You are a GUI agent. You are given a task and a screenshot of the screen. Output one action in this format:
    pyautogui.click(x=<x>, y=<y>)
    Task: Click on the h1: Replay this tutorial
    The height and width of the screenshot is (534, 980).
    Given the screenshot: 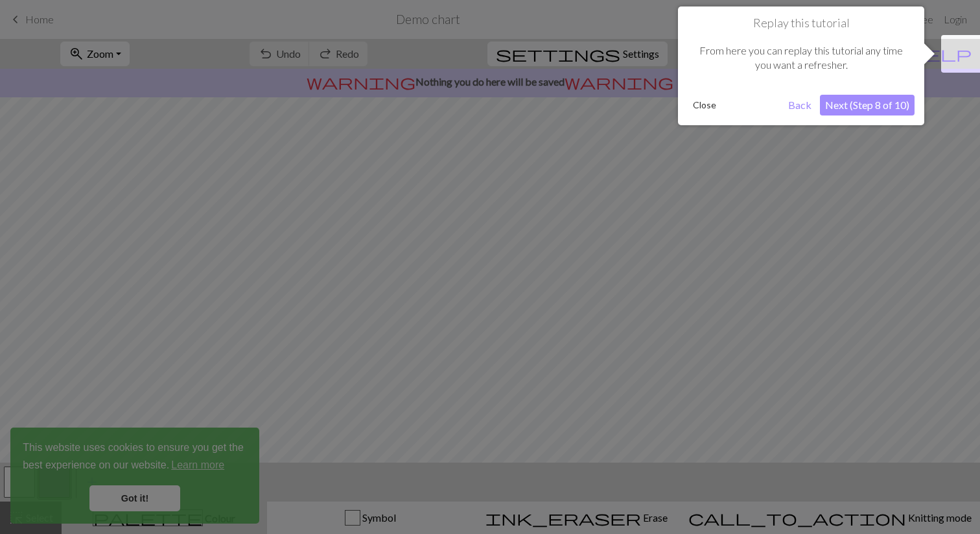 What is the action you would take?
    pyautogui.click(x=801, y=23)
    